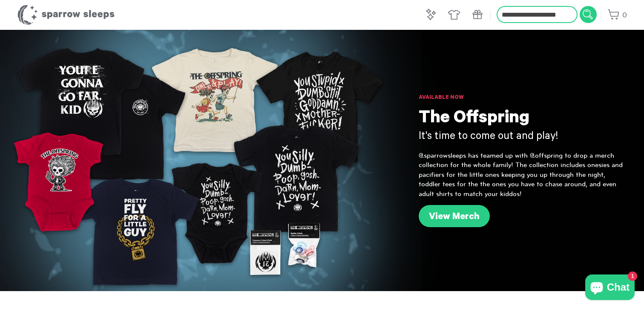  Describe the element at coordinates (523, 120) in the screenshot. I see `h1: The Offspring` at that location.